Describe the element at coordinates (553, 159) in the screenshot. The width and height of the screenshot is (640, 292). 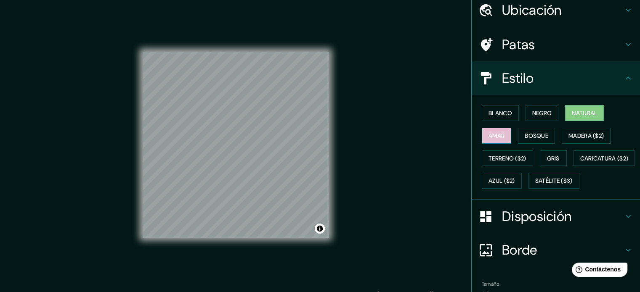
I see `font: Gris` at that location.